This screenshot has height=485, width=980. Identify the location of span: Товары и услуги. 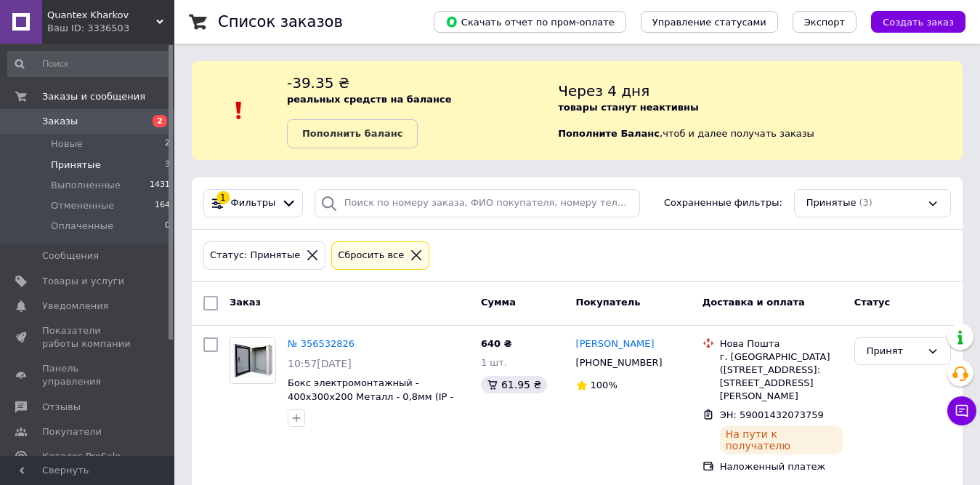
(83, 281).